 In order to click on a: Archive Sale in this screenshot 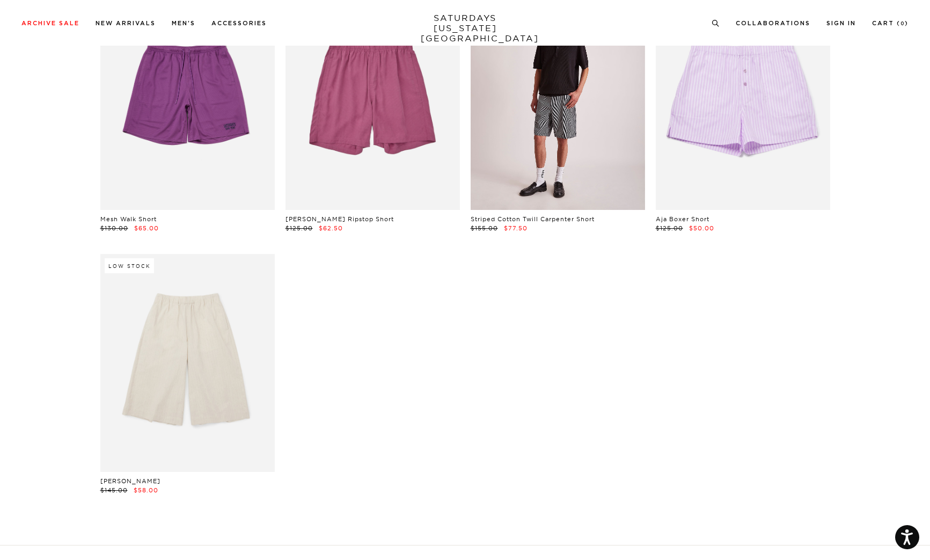, I will do `click(51, 23)`.